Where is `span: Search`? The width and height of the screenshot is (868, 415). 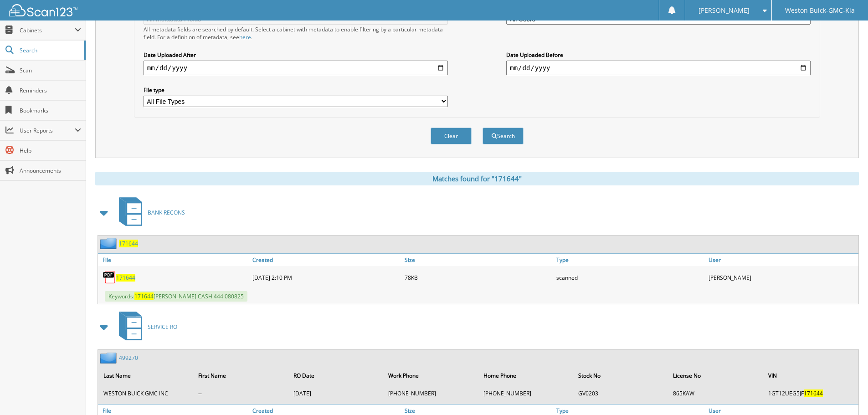
span: Search is located at coordinates (50, 50).